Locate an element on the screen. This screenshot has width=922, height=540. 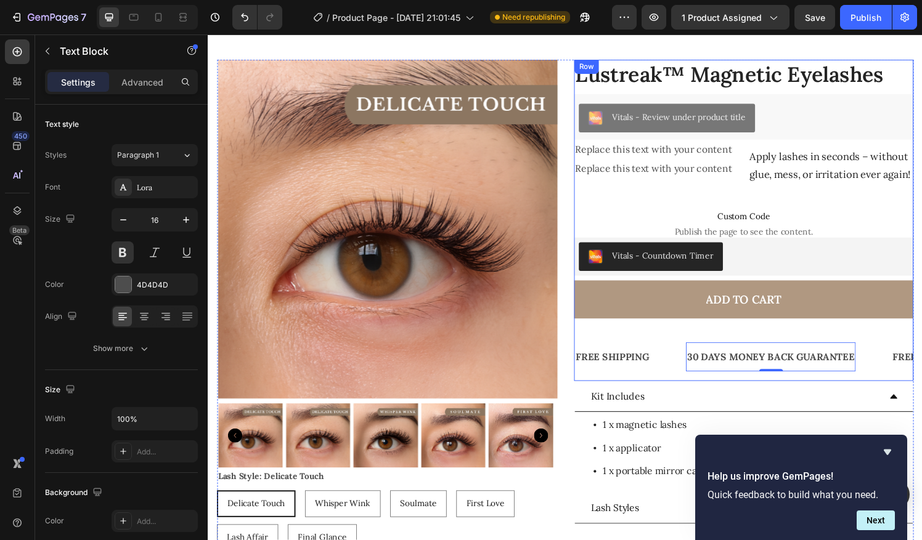
p: Lash Styles is located at coordinates (421, 490).